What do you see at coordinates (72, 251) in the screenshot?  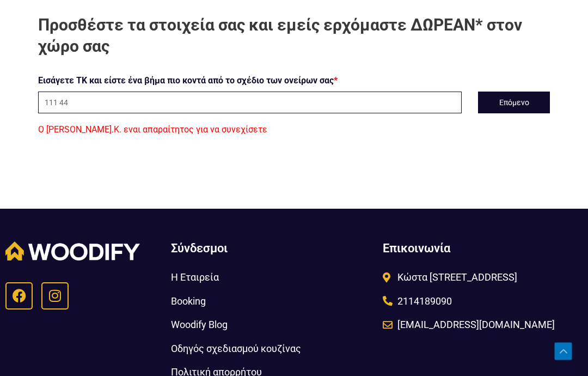 I see `img: Woodify` at bounding box center [72, 251].